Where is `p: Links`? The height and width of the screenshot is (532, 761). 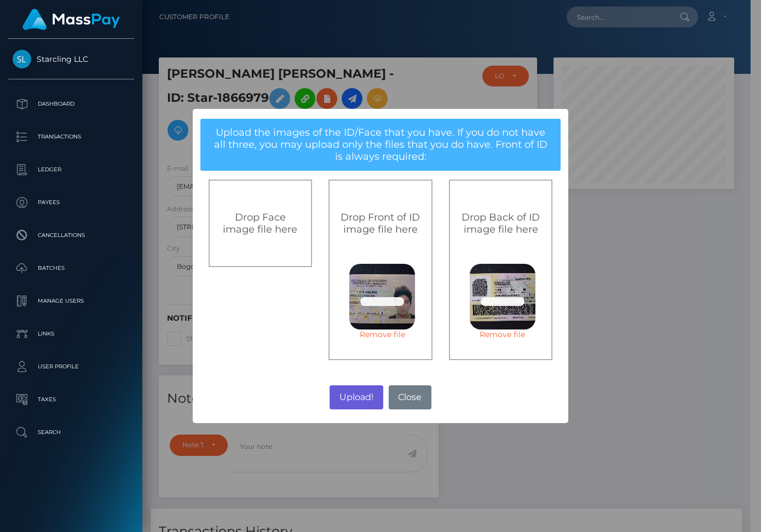
p: Links is located at coordinates (71, 334).